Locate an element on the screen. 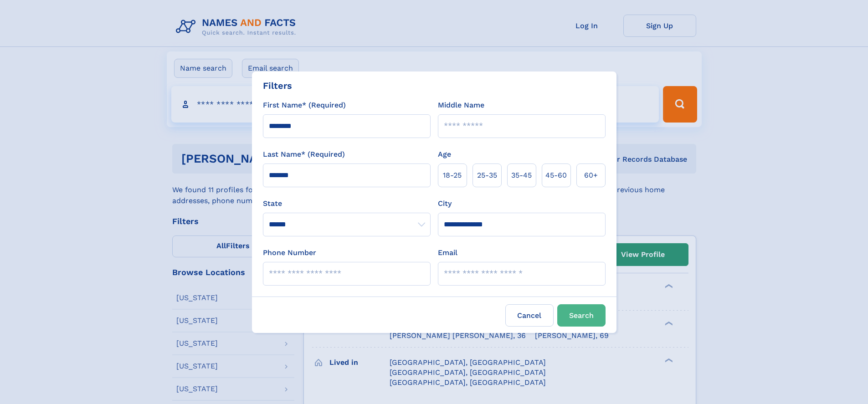 This screenshot has width=868, height=404. label: First Name* (Required) is located at coordinates (304, 105).